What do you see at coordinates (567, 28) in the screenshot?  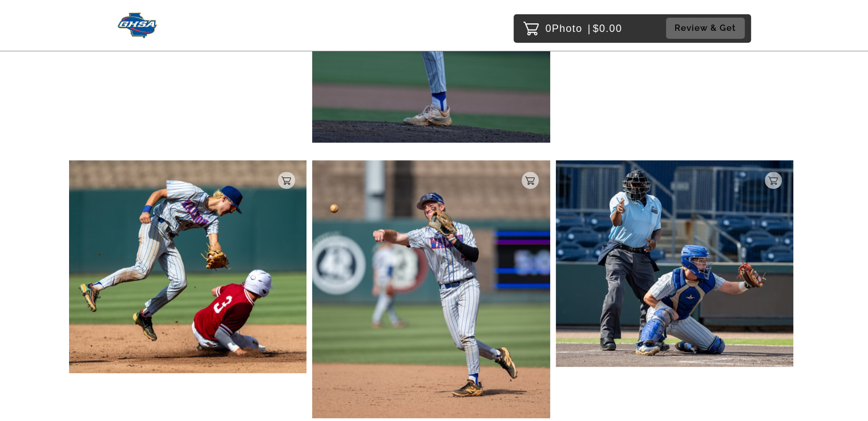 I see `span: Photo` at bounding box center [567, 28].